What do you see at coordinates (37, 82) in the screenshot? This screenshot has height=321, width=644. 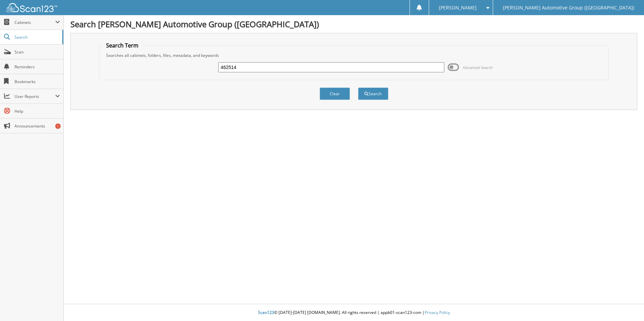 I see `span: Bookmarks` at bounding box center [37, 82].